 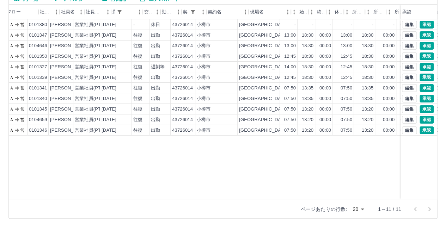 What do you see at coordinates (193, 12) in the screenshot?
I see `button: フィルター表示` at bounding box center [193, 12].